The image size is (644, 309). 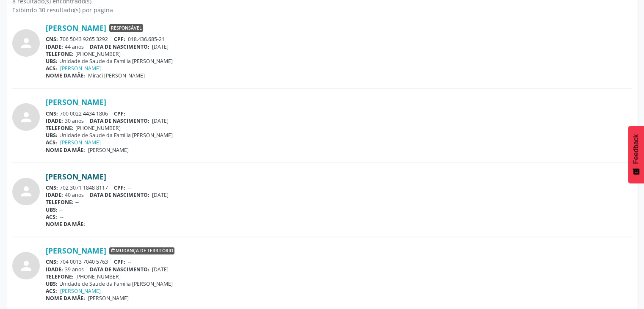 What do you see at coordinates (339, 270) in the screenshot?
I see `div: 39 anos` at bounding box center [339, 270].